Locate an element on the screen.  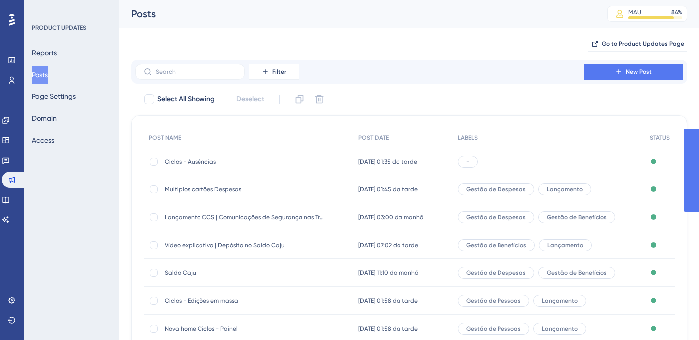
button: Go to Product Updates Page is located at coordinates (637, 44).